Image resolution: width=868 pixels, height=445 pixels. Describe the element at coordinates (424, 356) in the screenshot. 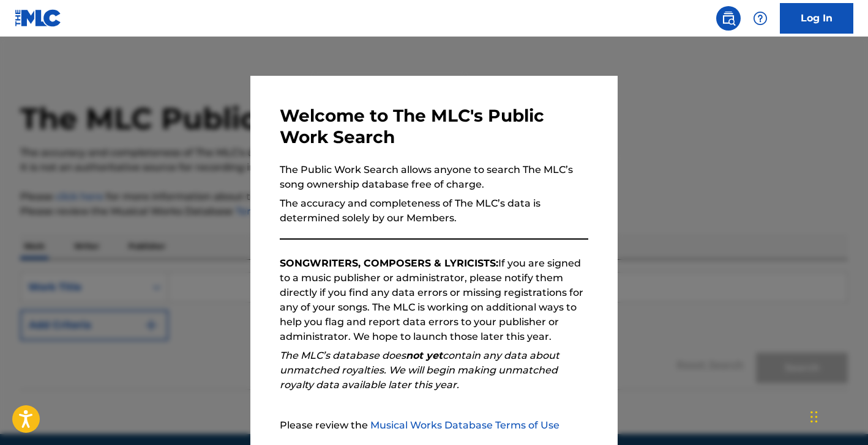

I see `strong: not yet` at that location.